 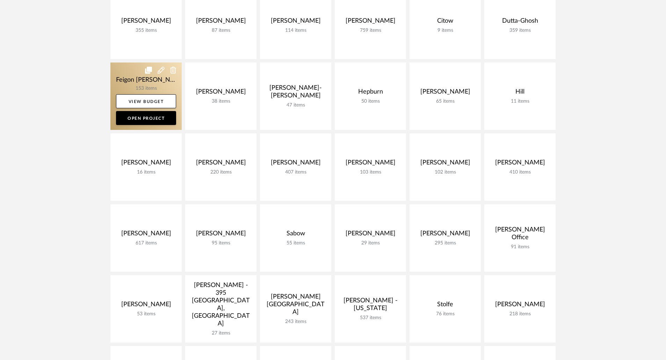 What do you see at coordinates (445, 314) in the screenshot?
I see `div: 76 items` at bounding box center [445, 314].